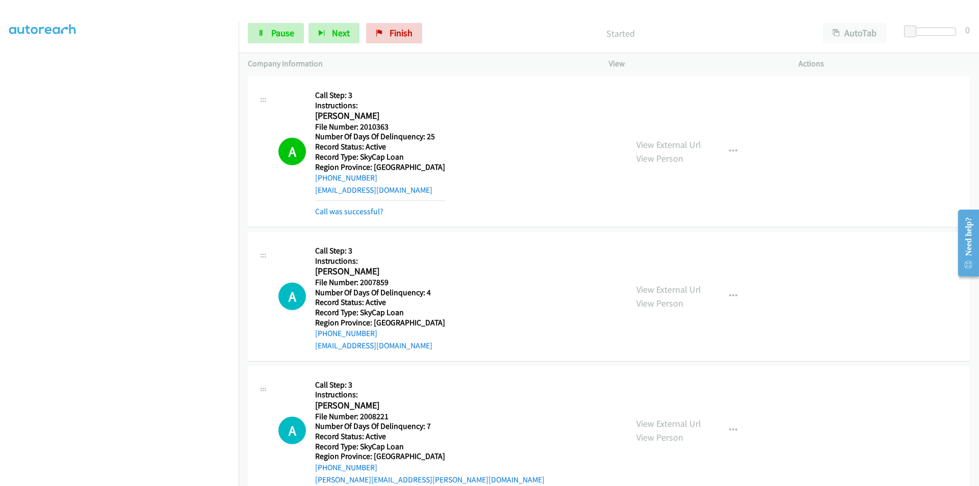  I want to click on button: Next, so click(334, 33).